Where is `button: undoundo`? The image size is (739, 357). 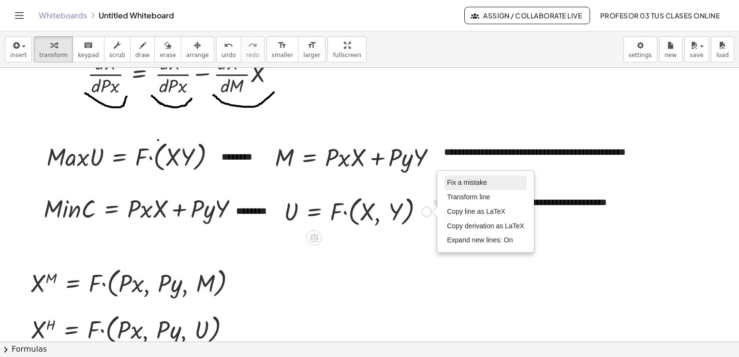
button: undoundo is located at coordinates (229, 49).